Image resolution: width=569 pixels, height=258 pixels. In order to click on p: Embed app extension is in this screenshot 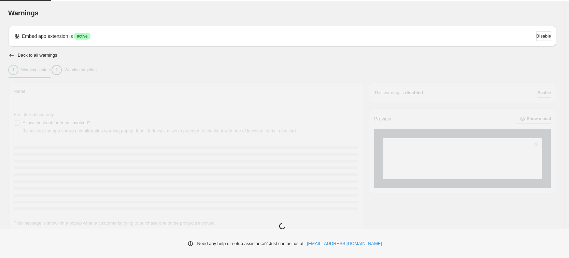, I will do `click(47, 36)`.